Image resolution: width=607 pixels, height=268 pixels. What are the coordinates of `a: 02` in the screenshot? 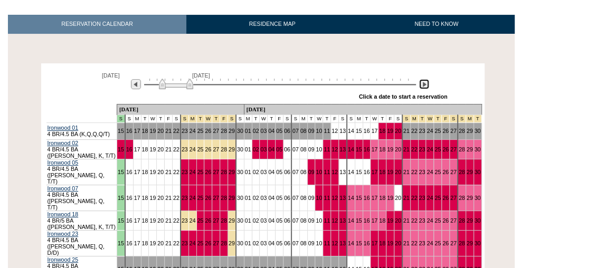 It's located at (256, 149).